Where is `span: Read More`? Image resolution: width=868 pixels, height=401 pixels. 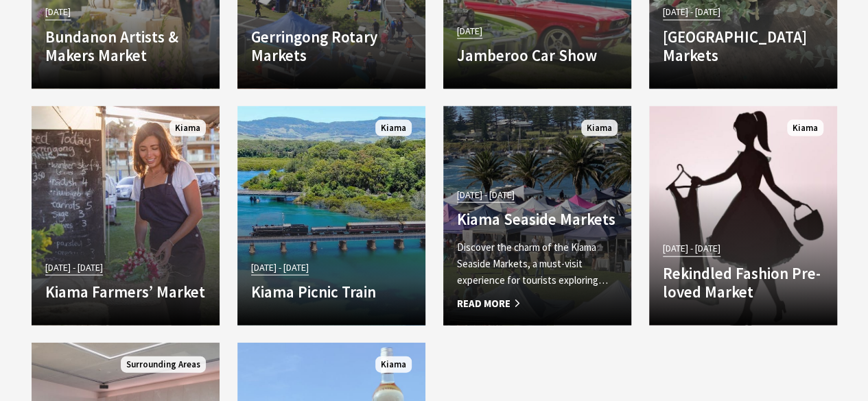 span: Read More is located at coordinates (537, 304).